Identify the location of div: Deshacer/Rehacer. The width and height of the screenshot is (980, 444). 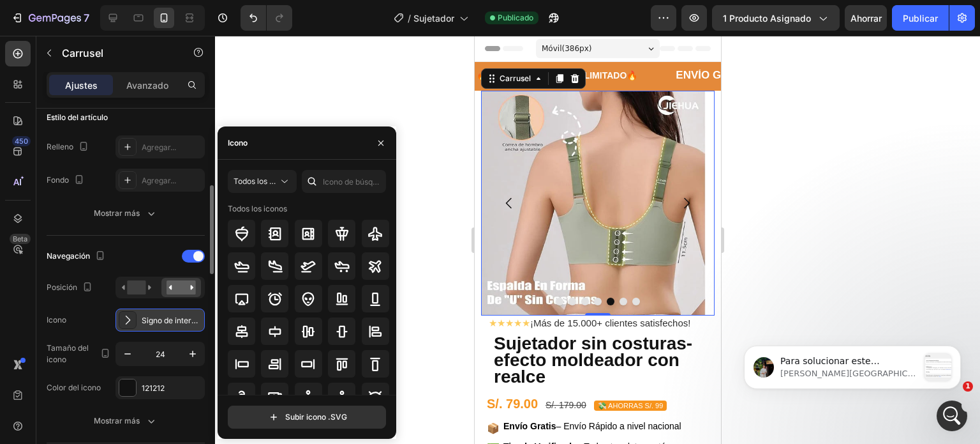
(266, 18).